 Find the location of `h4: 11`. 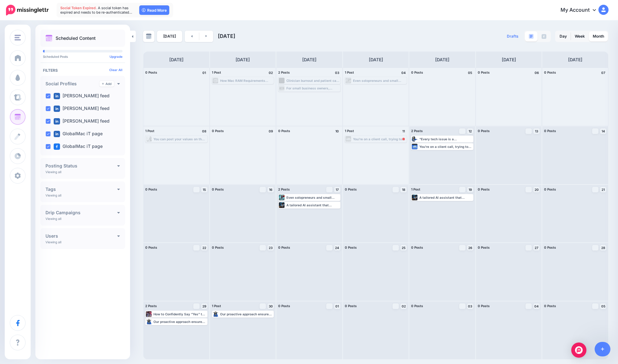

h4: 11 is located at coordinates (404, 131).